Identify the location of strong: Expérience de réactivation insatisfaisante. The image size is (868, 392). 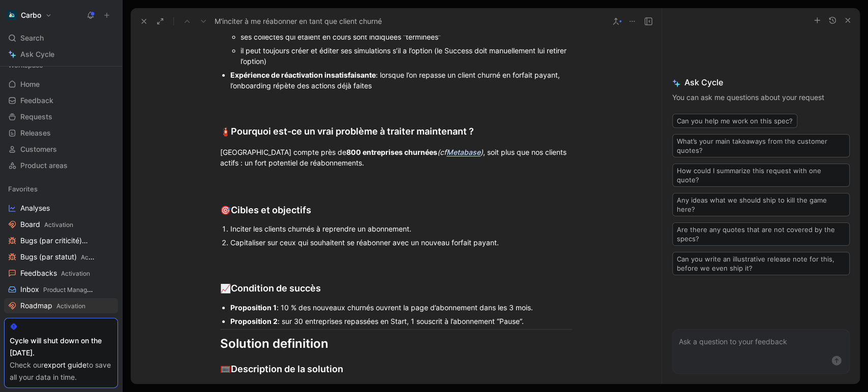
(303, 75).